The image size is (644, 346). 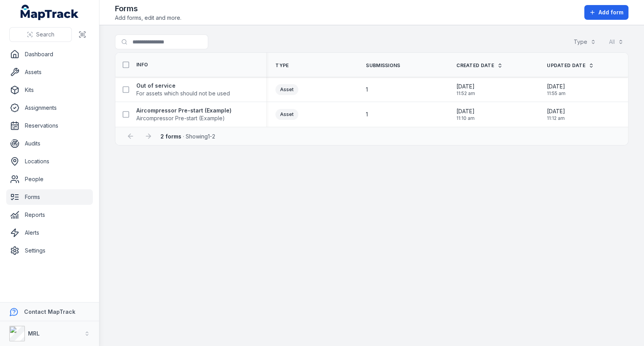 I want to click on a: Assignments, so click(x=50, y=108).